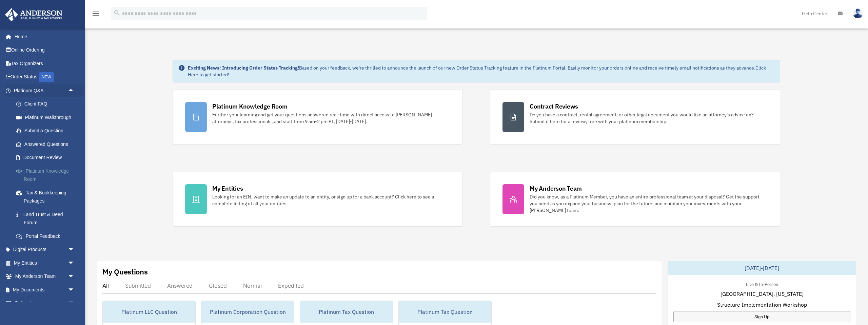  Describe the element at coordinates (45, 304) in the screenshot. I see `a: Online Learningarrow_drop_down` at that location.